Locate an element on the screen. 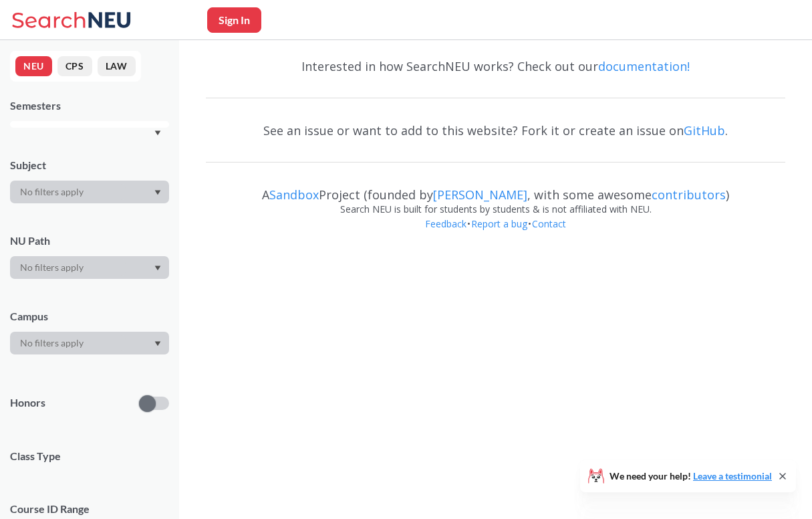 This screenshot has height=519, width=812. button: Sign In is located at coordinates (234, 20).